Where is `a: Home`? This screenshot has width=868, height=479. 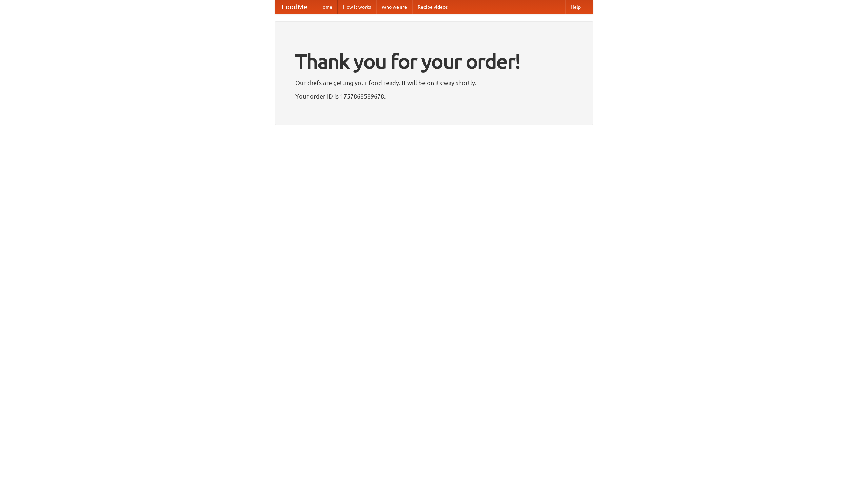
a: Home is located at coordinates (326, 7).